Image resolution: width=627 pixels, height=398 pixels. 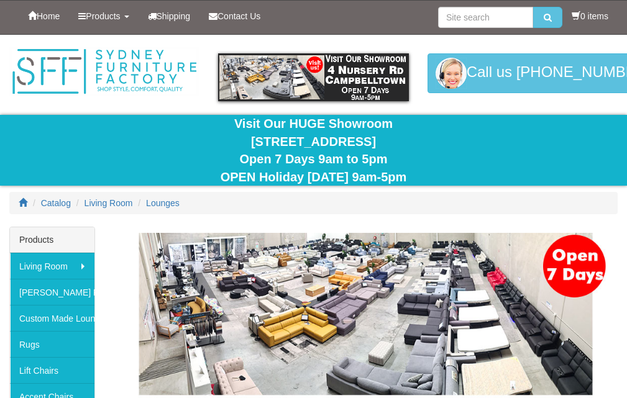 What do you see at coordinates (173, 16) in the screenshot?
I see `span: Shipping` at bounding box center [173, 16].